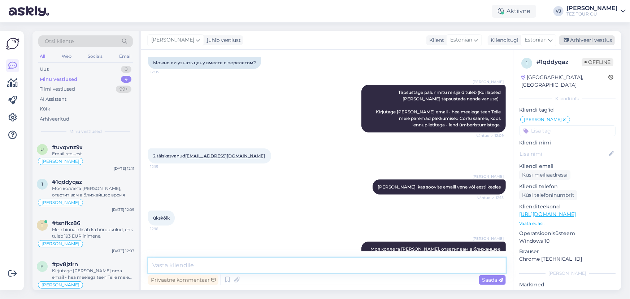  What do you see at coordinates (567, 131) in the screenshot?
I see `input: Lisa tag` at bounding box center [567, 131].